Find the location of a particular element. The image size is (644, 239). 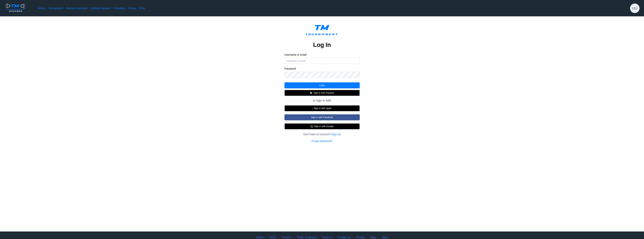

span: or sign in with is located at coordinates (322, 101).